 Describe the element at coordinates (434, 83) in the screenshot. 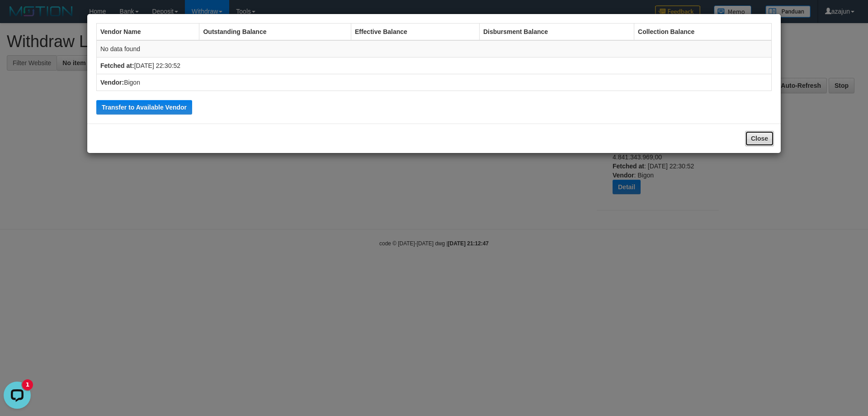

I see `td: Bigon` at that location.